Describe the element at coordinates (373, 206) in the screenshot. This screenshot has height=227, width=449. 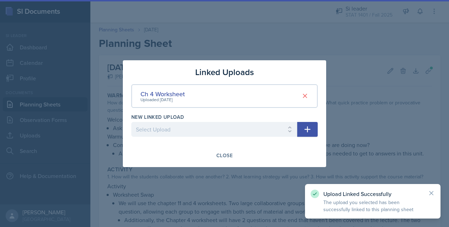
I see `p: The upload you selected has been successfully linked to this planning sheet` at that location.